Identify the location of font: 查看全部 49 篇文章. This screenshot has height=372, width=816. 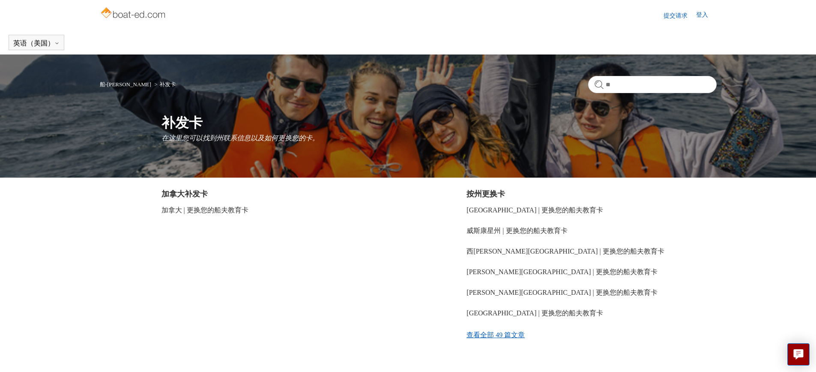
(496, 334).